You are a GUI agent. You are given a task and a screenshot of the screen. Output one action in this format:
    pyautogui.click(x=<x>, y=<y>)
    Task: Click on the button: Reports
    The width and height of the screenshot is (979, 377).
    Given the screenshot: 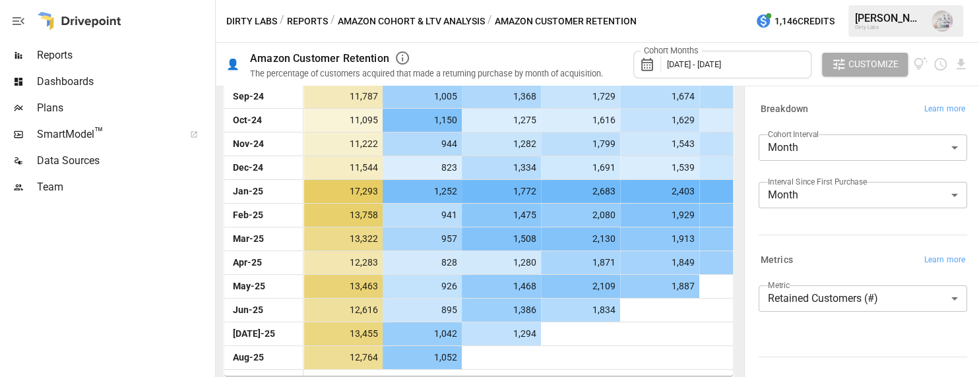 What is the action you would take?
    pyautogui.click(x=307, y=21)
    